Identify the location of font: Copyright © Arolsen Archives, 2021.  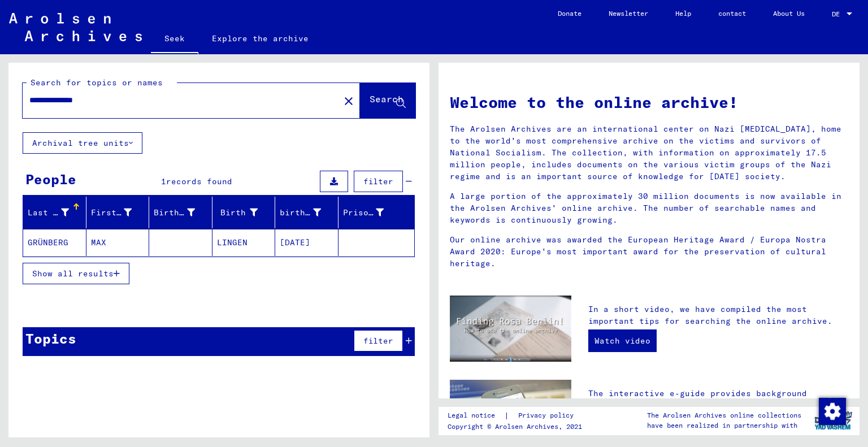
(514, 426).